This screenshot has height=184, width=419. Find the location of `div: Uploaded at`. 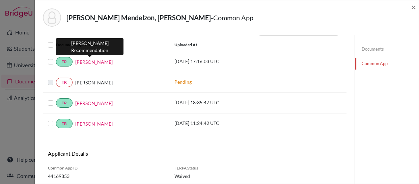

div: Uploaded at is located at coordinates (220, 45).